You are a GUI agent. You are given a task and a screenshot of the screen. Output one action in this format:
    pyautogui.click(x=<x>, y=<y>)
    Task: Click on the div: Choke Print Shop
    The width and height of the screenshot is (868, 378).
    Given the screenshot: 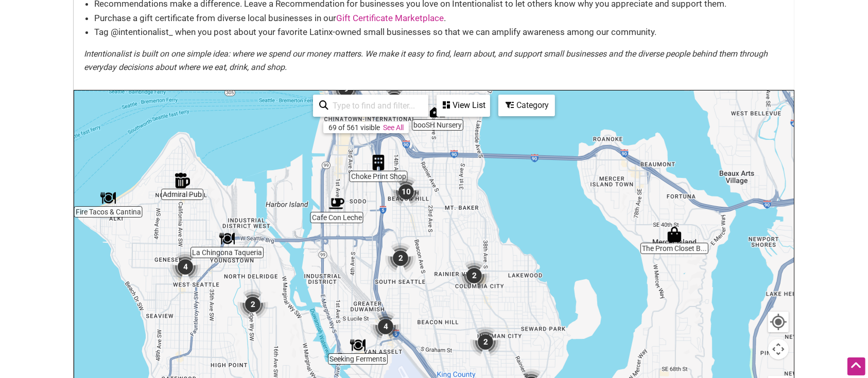 What is the action you would take?
    pyautogui.click(x=378, y=163)
    